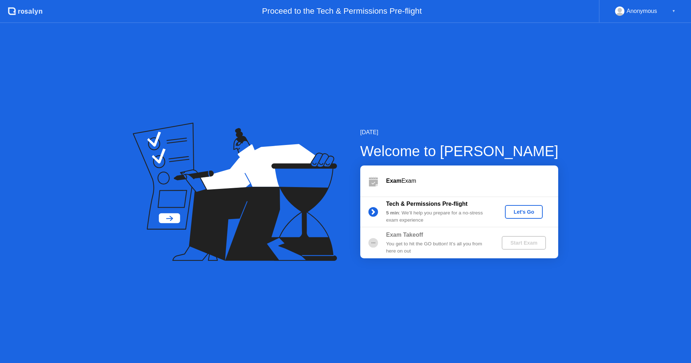 This screenshot has width=691, height=363. What do you see at coordinates (438, 217) in the screenshot?
I see `div: : We’ll help you prepare for a no-stress exam experience` at bounding box center [438, 217].